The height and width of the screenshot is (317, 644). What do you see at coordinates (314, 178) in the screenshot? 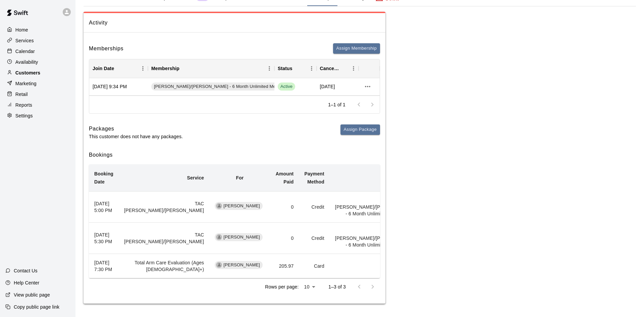
I see `b: Payment Method` at bounding box center [314, 178].